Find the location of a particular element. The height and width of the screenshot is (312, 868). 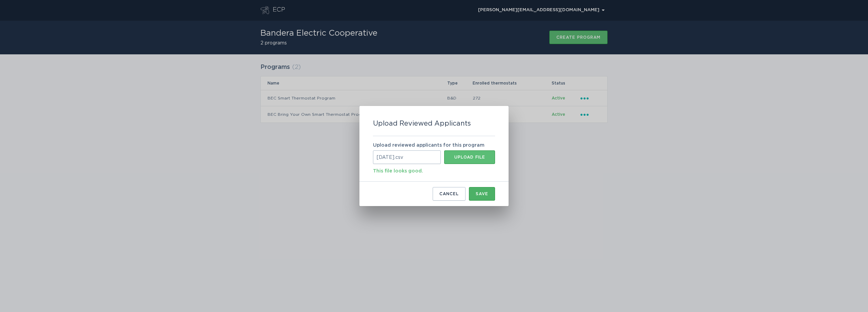

button: Cancel is located at coordinates (449, 194).